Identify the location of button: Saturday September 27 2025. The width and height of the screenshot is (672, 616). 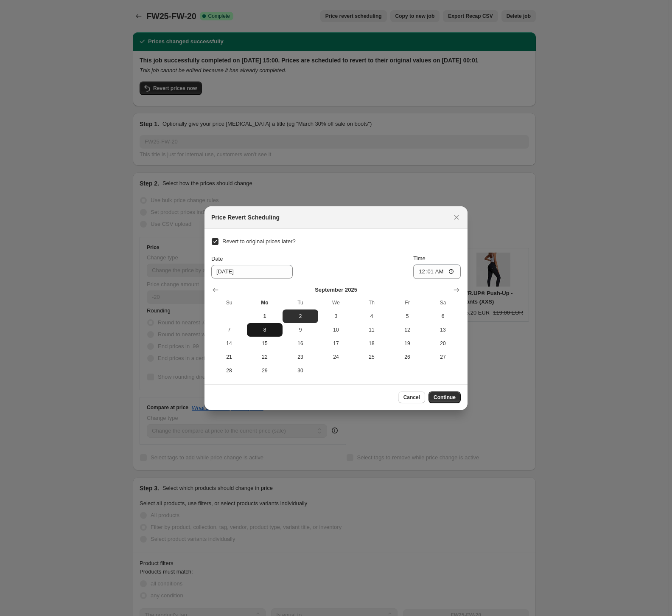
(443, 357).